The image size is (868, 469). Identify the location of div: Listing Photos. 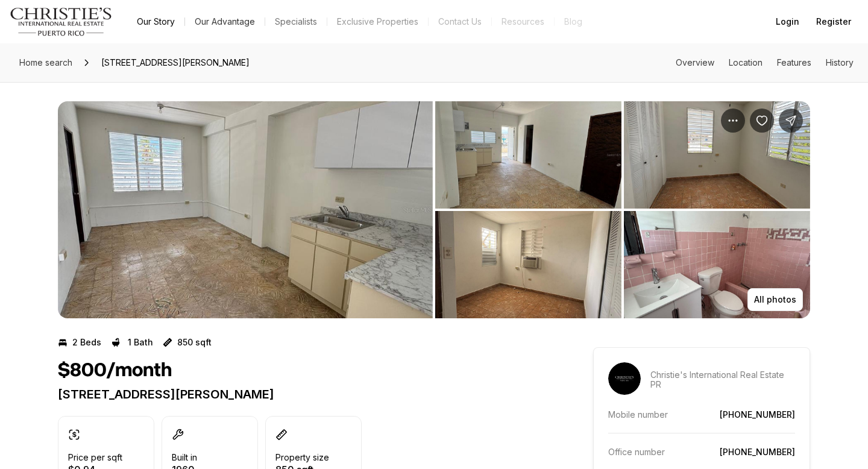
(434, 210).